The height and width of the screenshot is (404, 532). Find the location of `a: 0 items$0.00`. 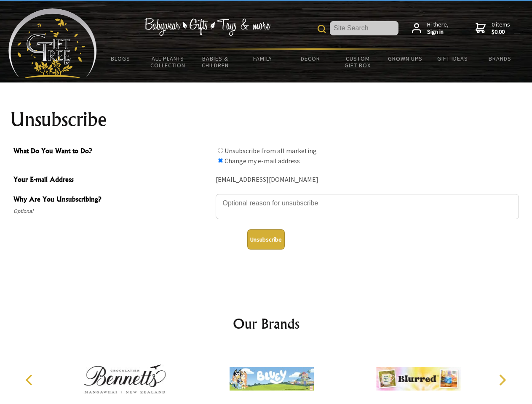

a: 0 items$0.00 is located at coordinates (492, 28).